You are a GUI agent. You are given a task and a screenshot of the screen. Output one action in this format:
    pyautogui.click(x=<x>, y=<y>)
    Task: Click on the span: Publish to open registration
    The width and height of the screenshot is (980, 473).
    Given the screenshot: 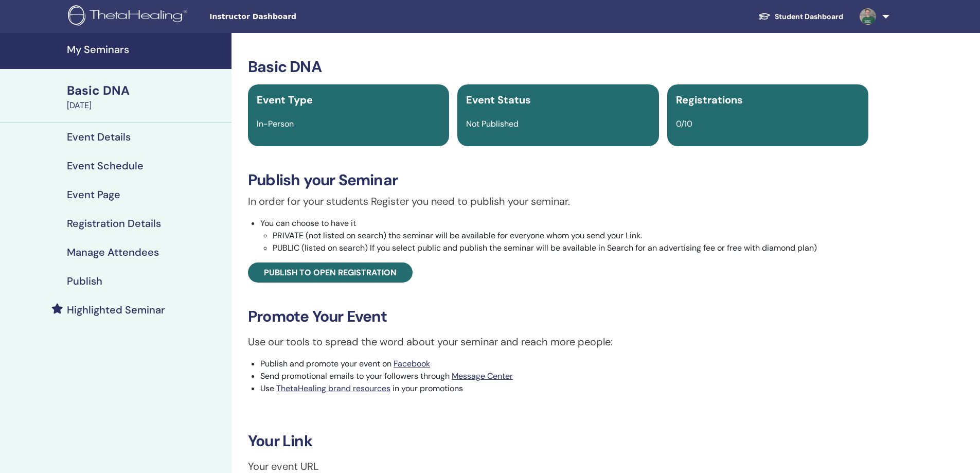 What is the action you would take?
    pyautogui.click(x=330, y=272)
    